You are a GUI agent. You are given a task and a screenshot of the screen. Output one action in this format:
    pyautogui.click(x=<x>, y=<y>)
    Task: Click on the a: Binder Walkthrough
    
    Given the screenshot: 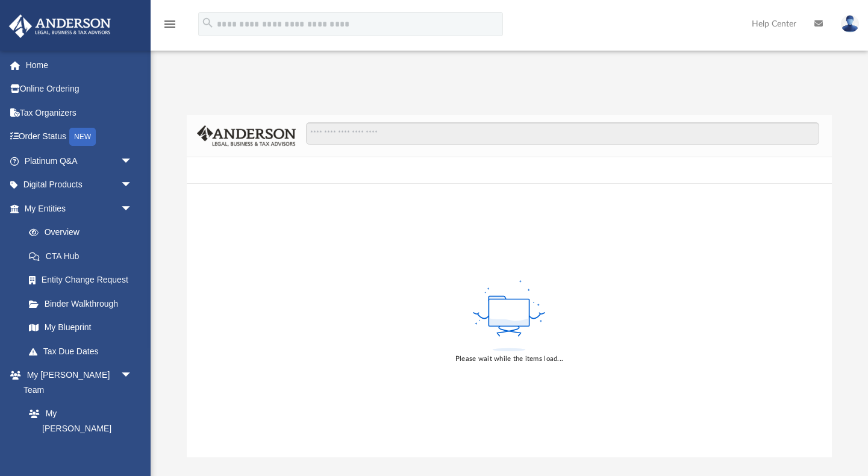 What is the action you would take?
    pyautogui.click(x=84, y=304)
    